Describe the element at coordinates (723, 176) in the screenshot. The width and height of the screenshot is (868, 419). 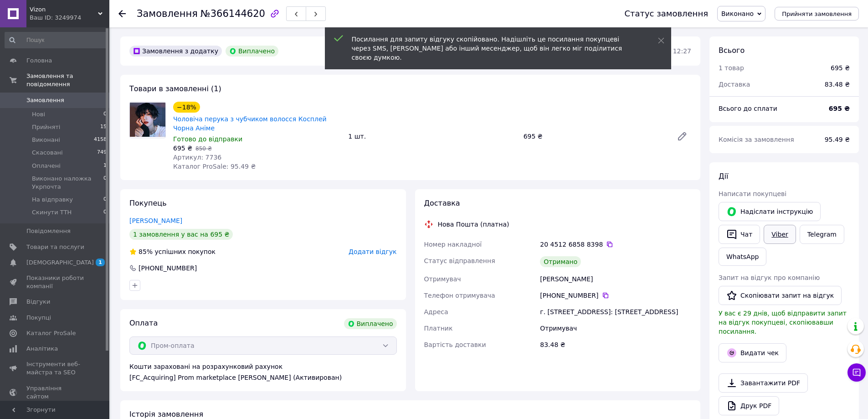
I see `span: Дії` at that location.